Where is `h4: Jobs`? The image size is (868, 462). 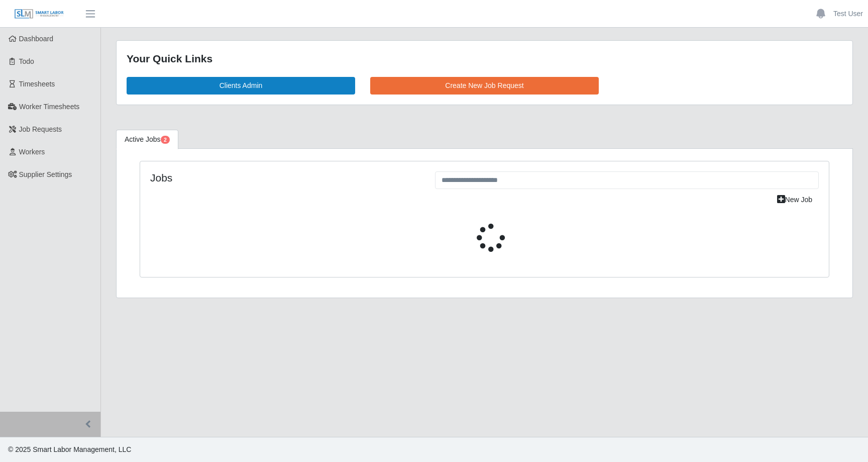
h4: Jobs is located at coordinates (285, 177).